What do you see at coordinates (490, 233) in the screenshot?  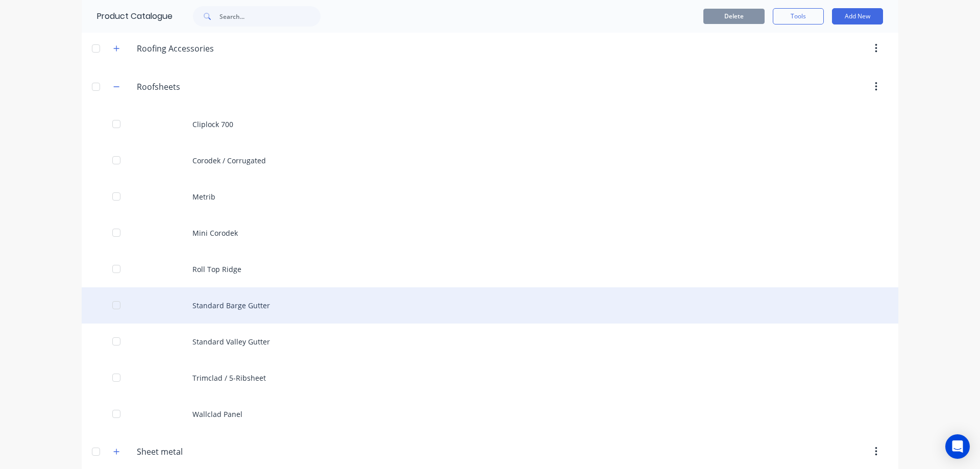 I see `div: Mini Corodek` at bounding box center [490, 233].